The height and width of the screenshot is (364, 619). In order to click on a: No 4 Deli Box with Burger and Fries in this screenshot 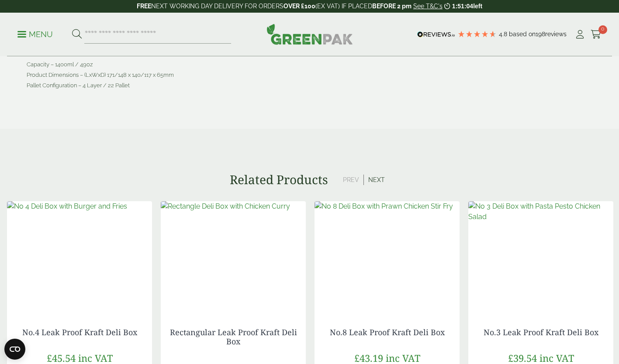, I will do `click(80, 256)`.